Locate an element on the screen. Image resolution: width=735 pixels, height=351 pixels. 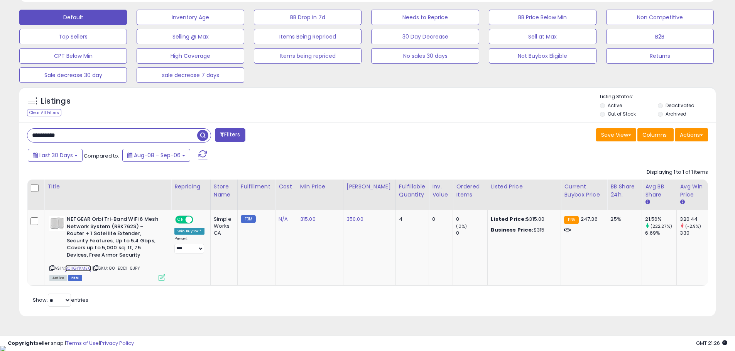
div: Simple Works CA is located at coordinates (223, 226).